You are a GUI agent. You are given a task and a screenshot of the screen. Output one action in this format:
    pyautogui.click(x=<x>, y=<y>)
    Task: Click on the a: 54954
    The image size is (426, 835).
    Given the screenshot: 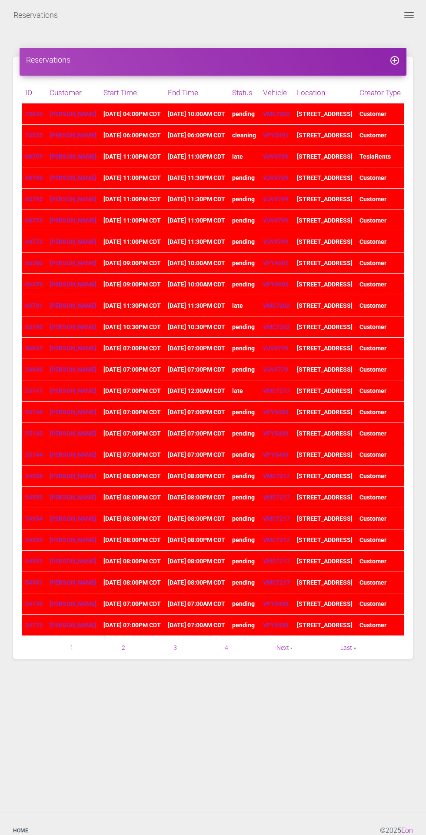 What is the action you would take?
    pyautogui.click(x=34, y=519)
    